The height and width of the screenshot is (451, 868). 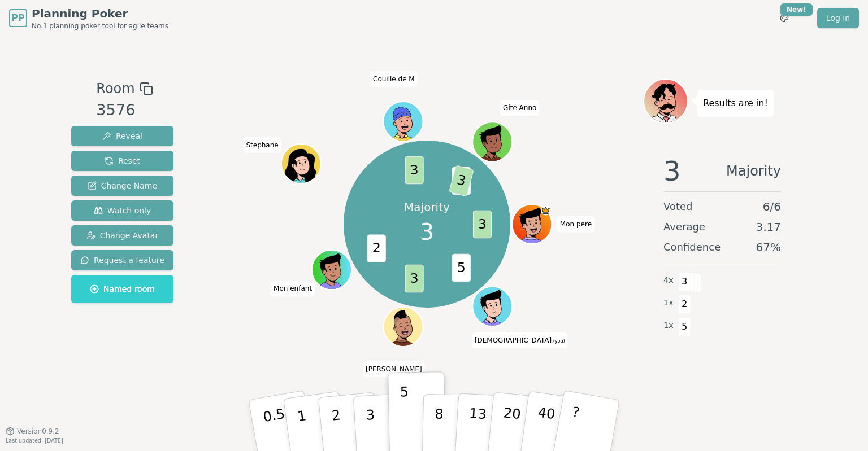 What do you see at coordinates (89, 18) in the screenshot?
I see `a: PPPlanning PokerNo.1 planning poker tool for agile teams` at bounding box center [89, 18].